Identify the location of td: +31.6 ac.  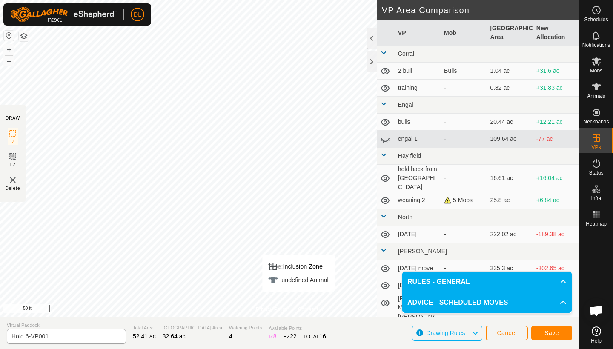
(556, 71).